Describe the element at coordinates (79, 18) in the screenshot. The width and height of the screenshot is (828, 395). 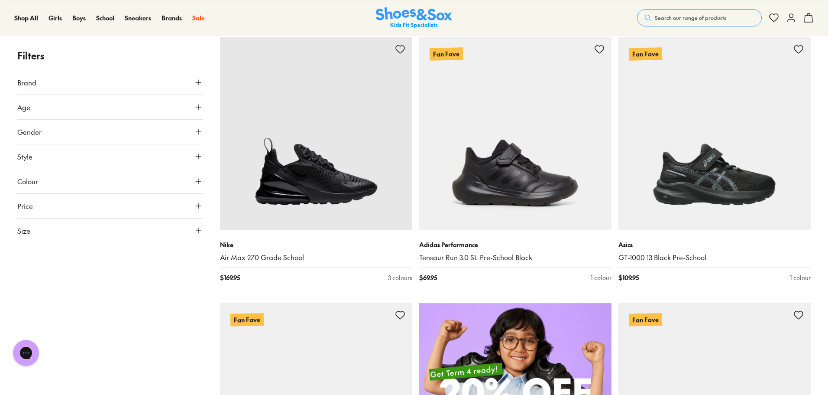
I see `a: Boys` at that location.